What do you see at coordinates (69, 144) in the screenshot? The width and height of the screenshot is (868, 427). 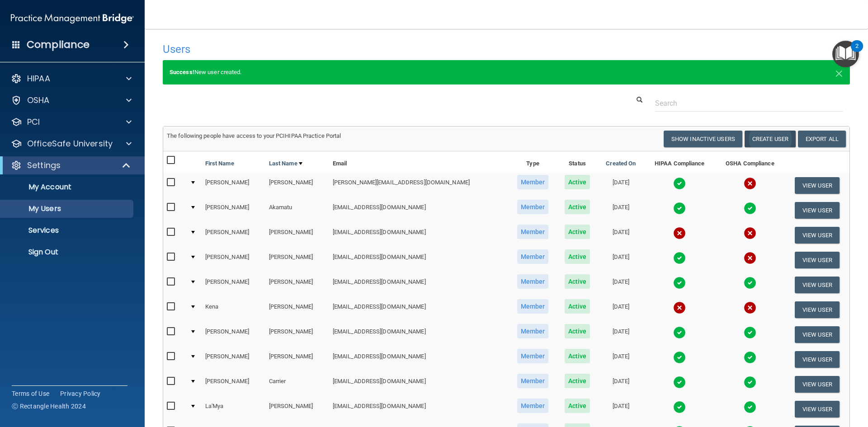 I see `p: OfficeSafe University` at bounding box center [69, 144].